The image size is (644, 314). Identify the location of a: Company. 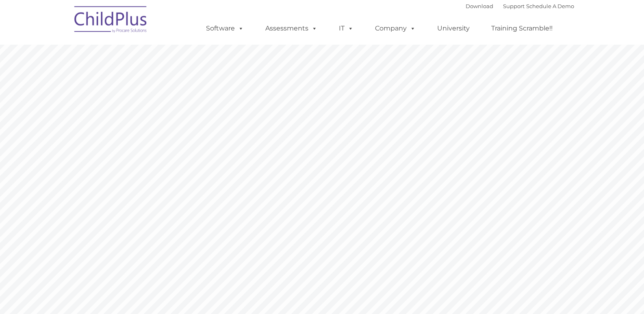
(395, 29).